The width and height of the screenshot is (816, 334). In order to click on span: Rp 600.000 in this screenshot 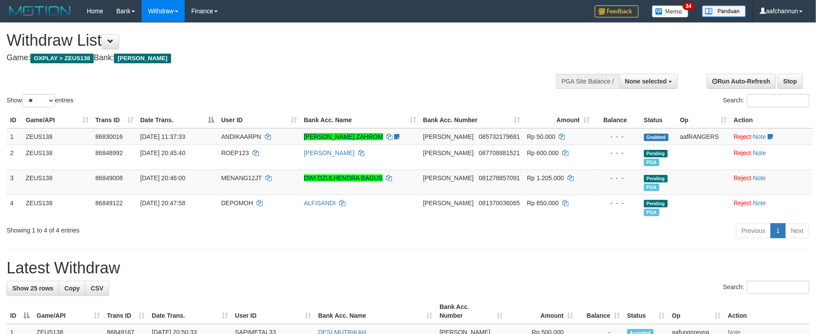, I will do `click(543, 153)`.